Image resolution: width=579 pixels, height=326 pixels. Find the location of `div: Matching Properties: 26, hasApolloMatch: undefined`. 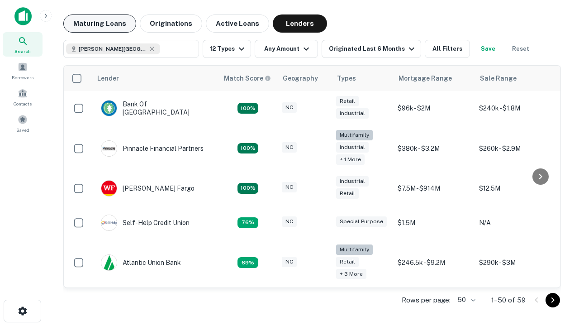

div: Matching Properties: 26, hasApolloMatch: undefined is located at coordinates (248, 148).